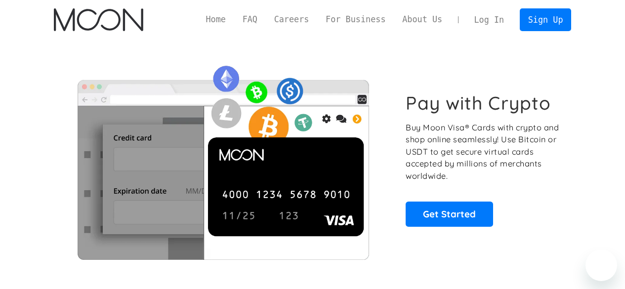 The width and height of the screenshot is (625, 289). I want to click on a: FAQ, so click(250, 19).